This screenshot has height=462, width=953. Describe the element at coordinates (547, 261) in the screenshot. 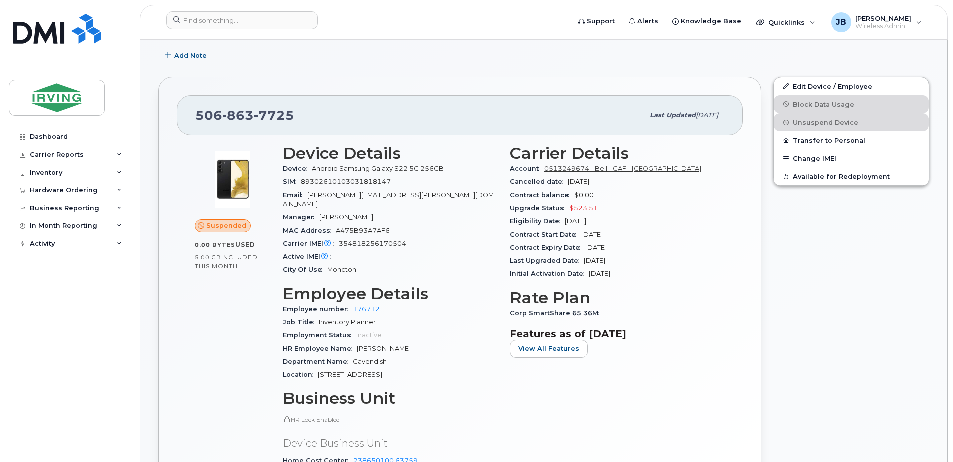

I see `span: Last Upgraded Date` at that location.